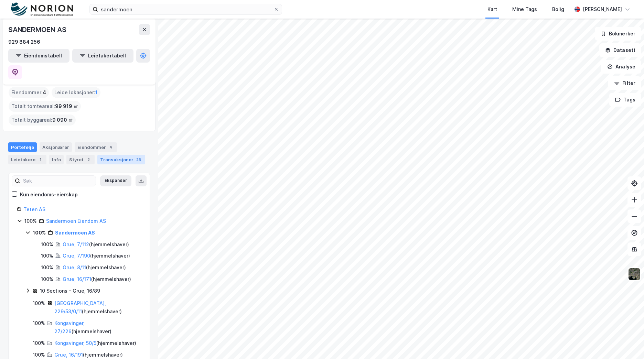  What do you see at coordinates (39, 56) in the screenshot?
I see `button: Eiendomstabell` at bounding box center [39, 56].